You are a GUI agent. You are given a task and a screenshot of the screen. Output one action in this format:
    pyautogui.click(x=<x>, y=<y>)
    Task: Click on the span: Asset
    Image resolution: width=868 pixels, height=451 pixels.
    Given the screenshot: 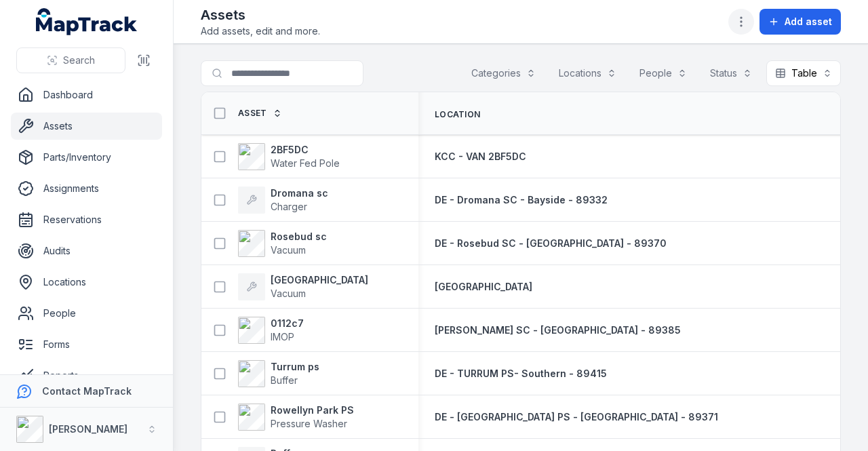 What is the action you would take?
    pyautogui.click(x=252, y=113)
    